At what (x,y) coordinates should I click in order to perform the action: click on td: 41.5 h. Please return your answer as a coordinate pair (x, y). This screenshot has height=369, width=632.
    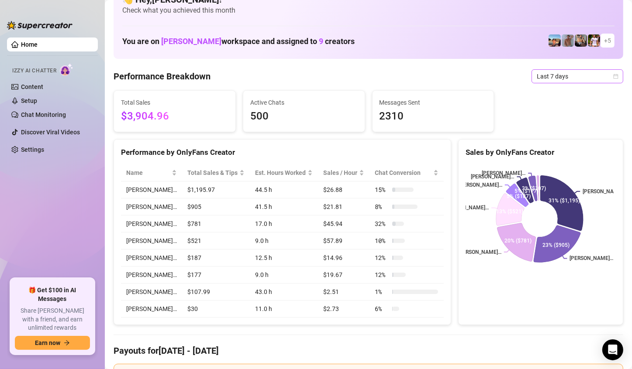
    Looking at the image, I should click on (284, 207).